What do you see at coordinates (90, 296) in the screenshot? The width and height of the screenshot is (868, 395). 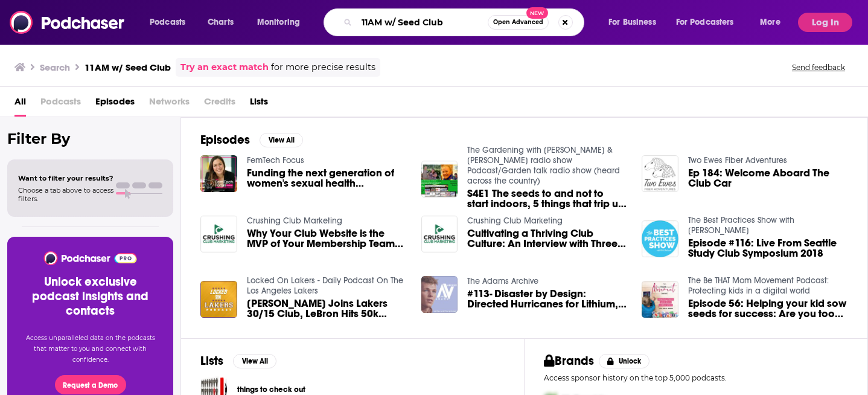 I see `h3: Unlock exclusive podcast insights and contacts` at bounding box center [90, 296].